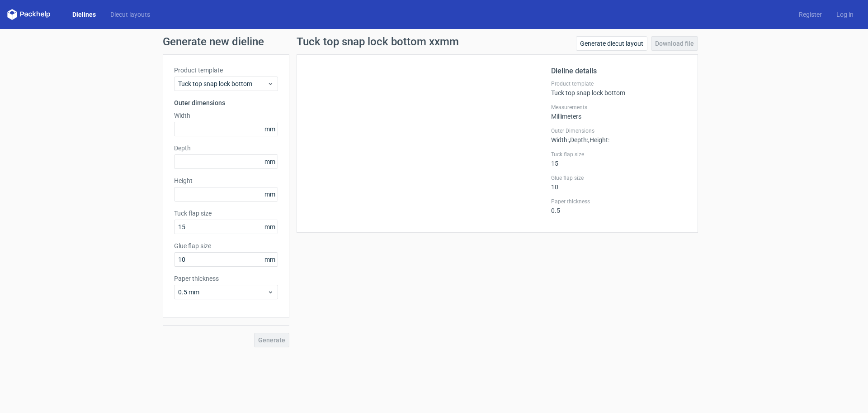 This screenshot has height=413, width=868. What do you see at coordinates (619, 112) in the screenshot?
I see `div: Millimeters` at bounding box center [619, 112].